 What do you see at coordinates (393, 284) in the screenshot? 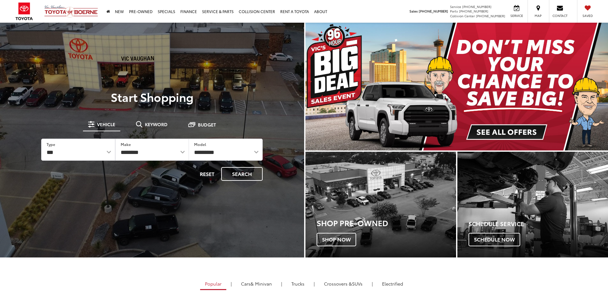
I see `a: Electrified` at bounding box center [393, 284].